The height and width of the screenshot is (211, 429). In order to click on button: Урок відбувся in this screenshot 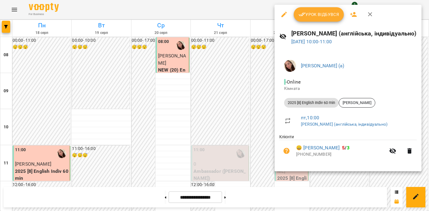, I will do `click(319, 14)`.